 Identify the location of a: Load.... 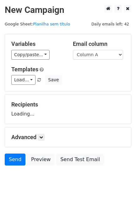
(23, 80).